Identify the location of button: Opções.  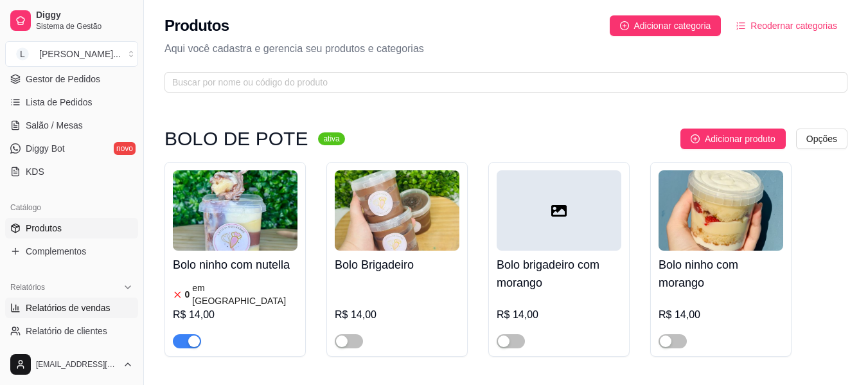
(822, 139).